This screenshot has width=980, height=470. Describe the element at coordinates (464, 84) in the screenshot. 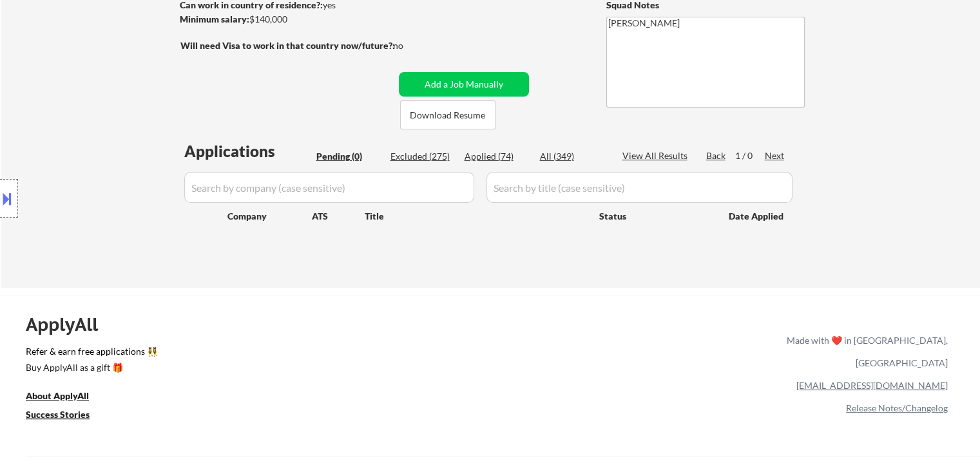

I see `button: Add a Job Manually` at that location.